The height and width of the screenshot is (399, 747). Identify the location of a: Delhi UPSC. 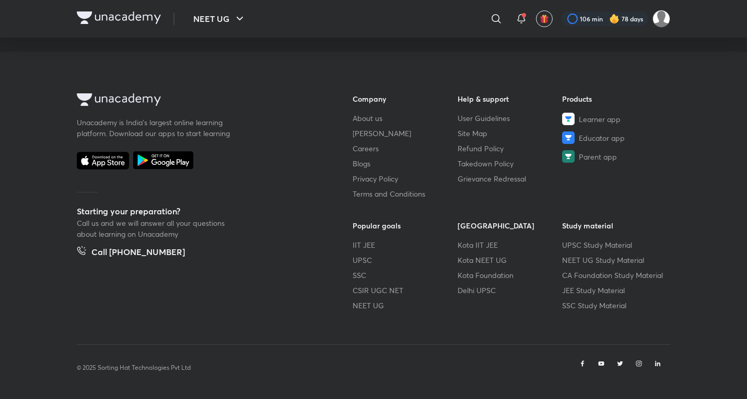
(510, 290).